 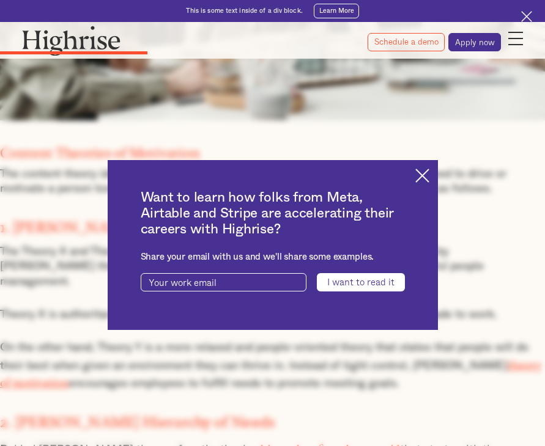 I want to click on input: Your work email, so click(x=223, y=282).